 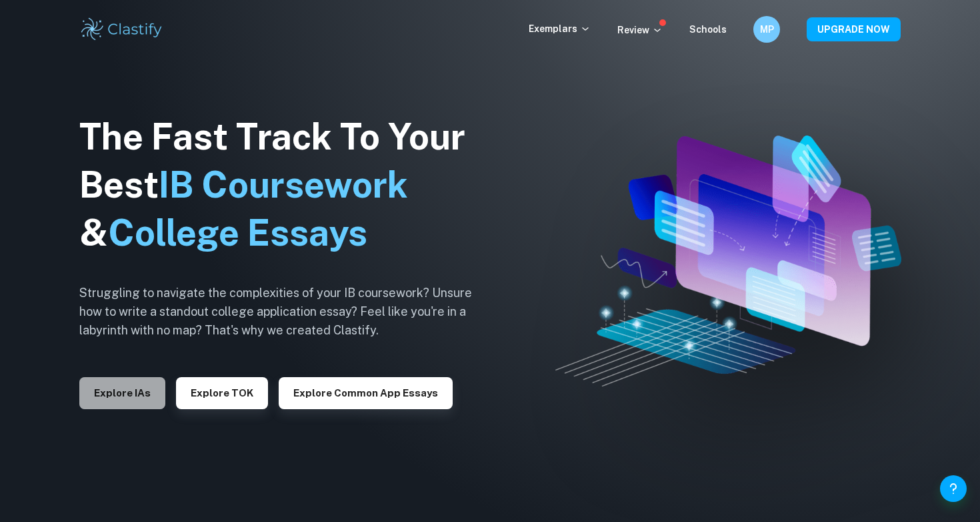 What do you see at coordinates (222, 393) in the screenshot?
I see `button: Explore TOK` at bounding box center [222, 393].